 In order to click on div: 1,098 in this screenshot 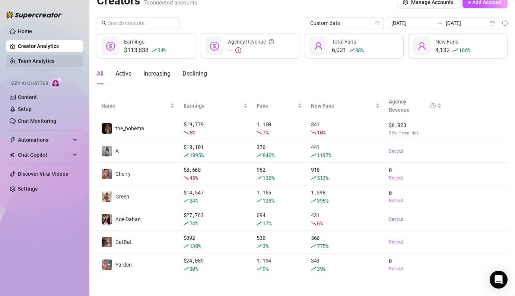, I will do `click(345, 197)`.